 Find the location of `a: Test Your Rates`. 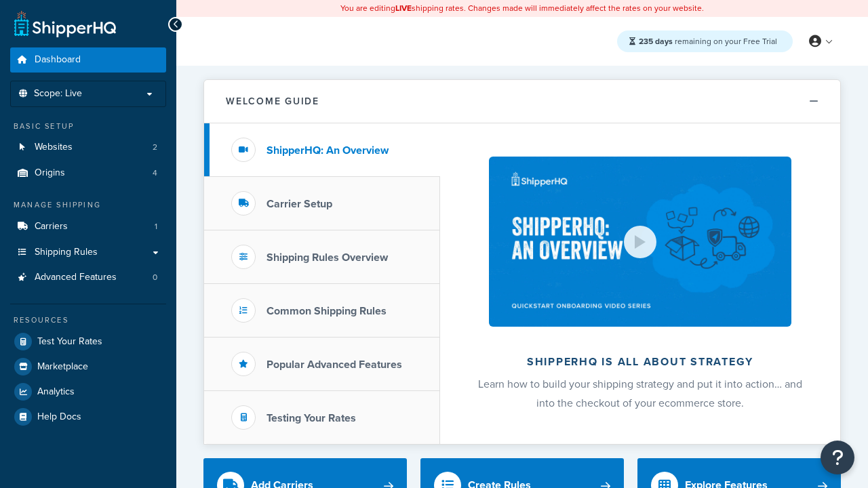

a: Test Your Rates is located at coordinates (88, 341).